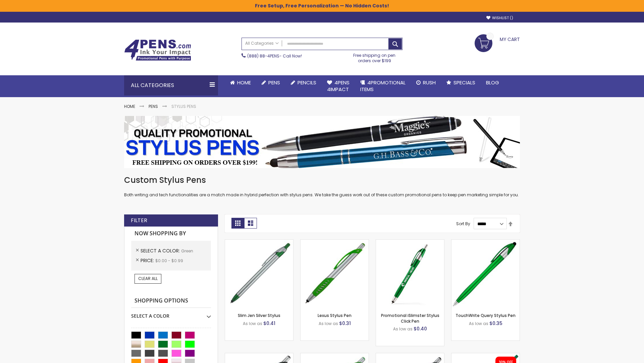 This screenshot has height=363, width=644. Describe the element at coordinates (238, 223) in the screenshot. I see `strong: Grid` at that location.